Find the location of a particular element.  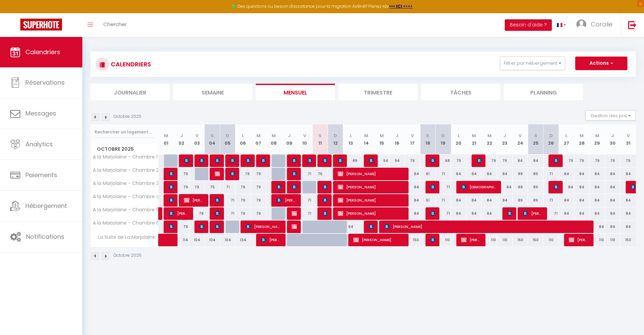

th: 25 is located at coordinates (535, 139).